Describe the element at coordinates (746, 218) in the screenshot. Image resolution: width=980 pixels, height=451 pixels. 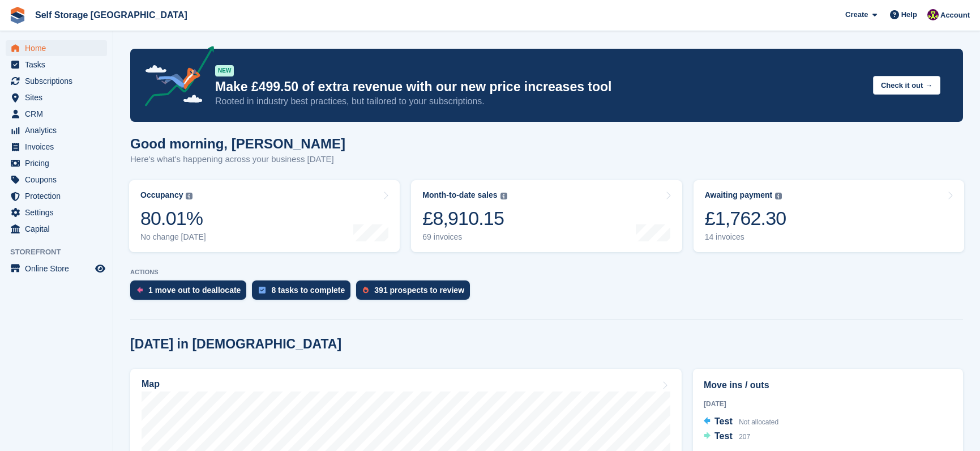
I see `div: £1,762.30` at that location.